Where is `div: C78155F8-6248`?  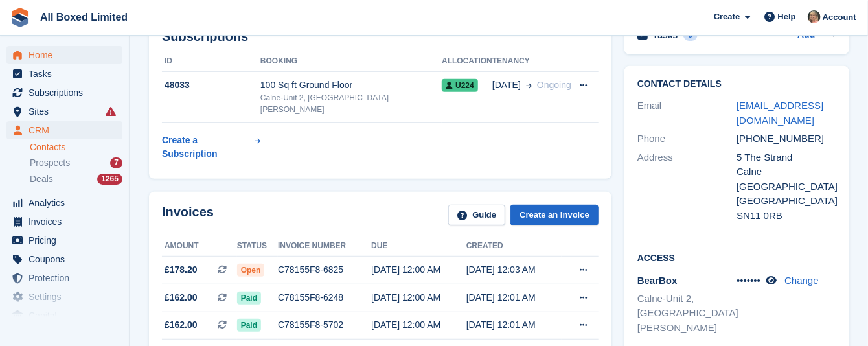
div: C78155F8-6248 is located at coordinates (325, 298).